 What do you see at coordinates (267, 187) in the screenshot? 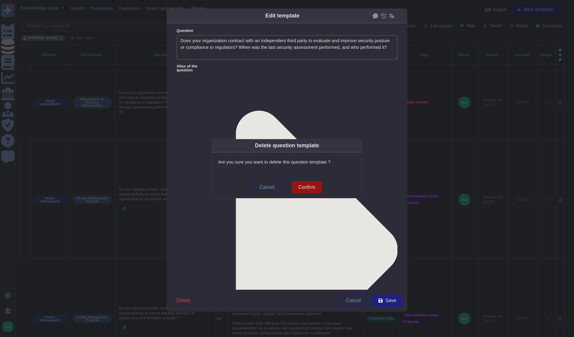
I see `button: Cancel` at bounding box center [267, 187].